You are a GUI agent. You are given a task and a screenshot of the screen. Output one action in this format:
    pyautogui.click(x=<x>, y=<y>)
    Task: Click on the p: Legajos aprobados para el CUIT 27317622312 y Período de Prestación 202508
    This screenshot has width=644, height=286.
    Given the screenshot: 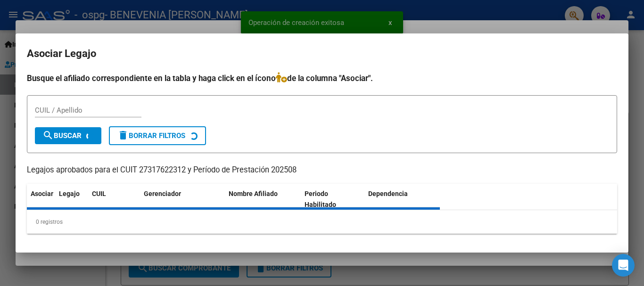 What is the action you would take?
    pyautogui.click(x=322, y=170)
    